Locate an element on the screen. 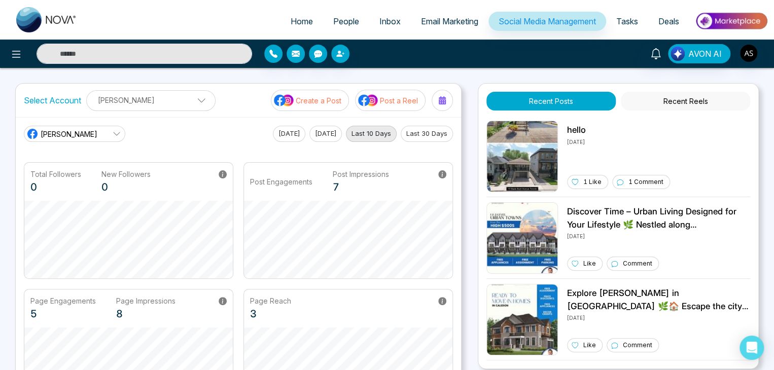 The image size is (774, 370). span: AVON AI is located at coordinates (705, 54).